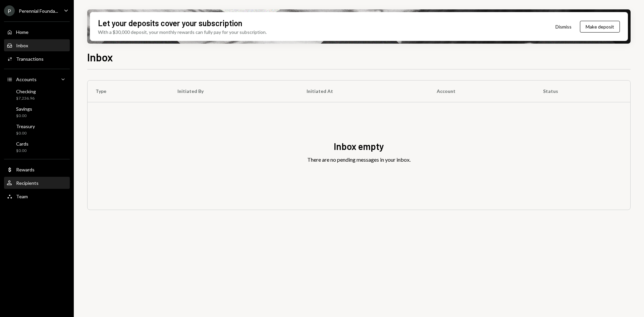  What do you see at coordinates (37, 147) in the screenshot?
I see `a: Cards$0.00` at bounding box center [37, 147].